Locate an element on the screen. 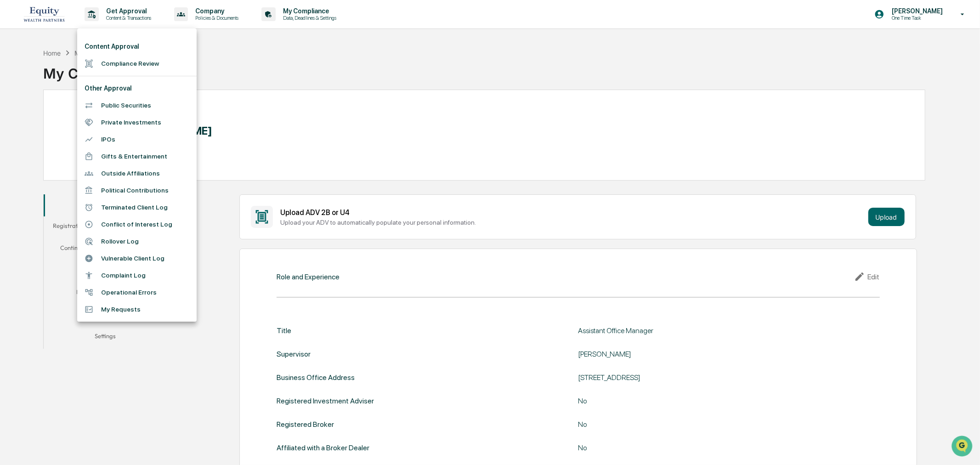 The width and height of the screenshot is (980, 465). a: Powered byPylon is located at coordinates (88, 159).